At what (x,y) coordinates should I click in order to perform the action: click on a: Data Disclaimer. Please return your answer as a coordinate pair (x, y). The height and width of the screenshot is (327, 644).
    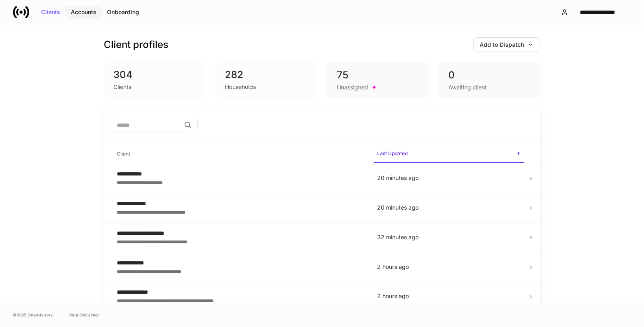
    Looking at the image, I should click on (84, 315).